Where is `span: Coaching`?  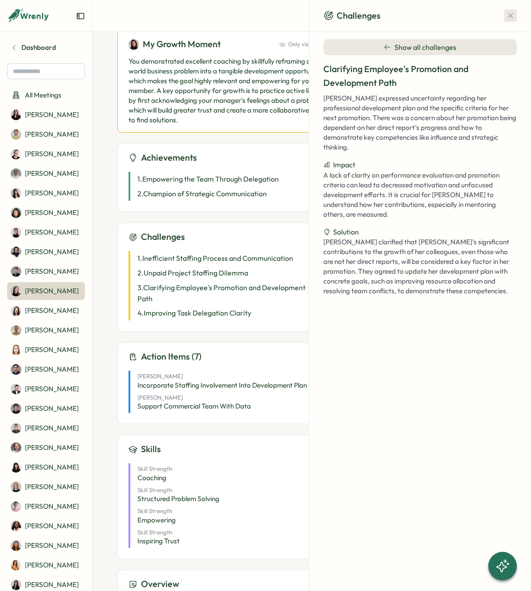
span: Coaching is located at coordinates (152, 478).